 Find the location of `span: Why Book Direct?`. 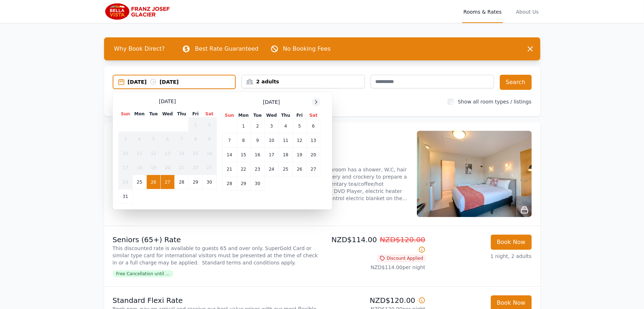

span: Why Book Direct? is located at coordinates (140, 49).